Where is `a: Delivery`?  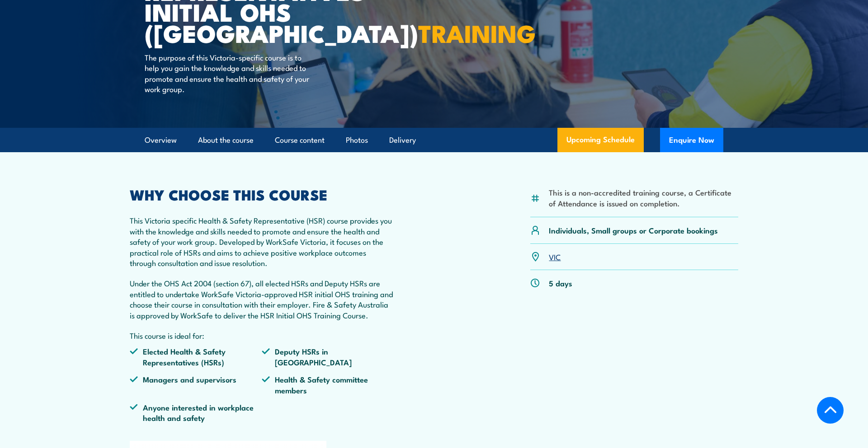 a: Delivery is located at coordinates (402, 140).